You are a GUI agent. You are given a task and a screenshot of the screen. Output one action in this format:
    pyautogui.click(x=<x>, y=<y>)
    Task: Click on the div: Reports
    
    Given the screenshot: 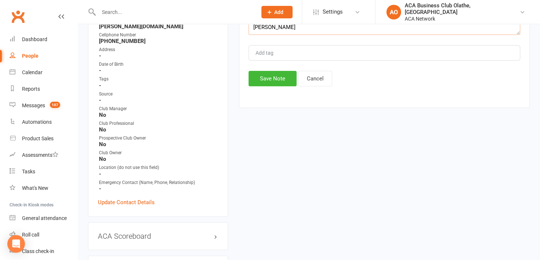 What is the action you would take?
    pyautogui.click(x=31, y=89)
    